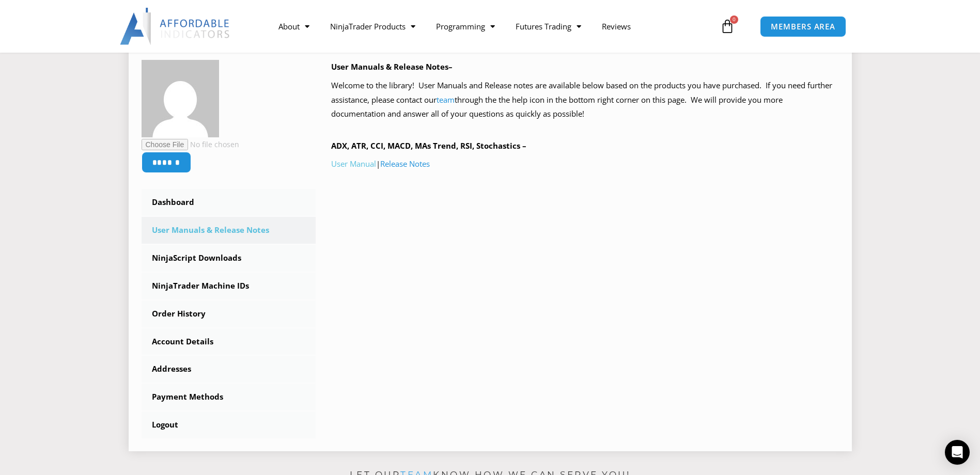  What do you see at coordinates (229, 369) in the screenshot?
I see `a: Addresses` at bounding box center [229, 369].